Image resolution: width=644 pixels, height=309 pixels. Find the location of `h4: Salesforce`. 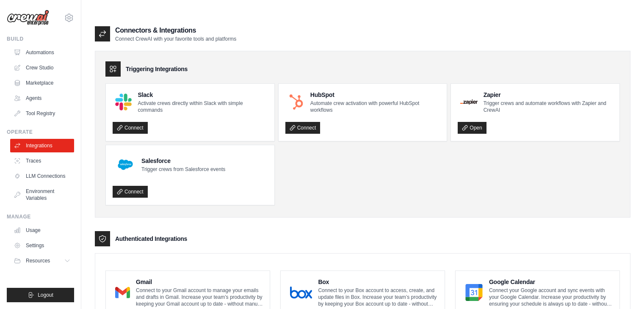

h4: Salesforce is located at coordinates (183, 160).